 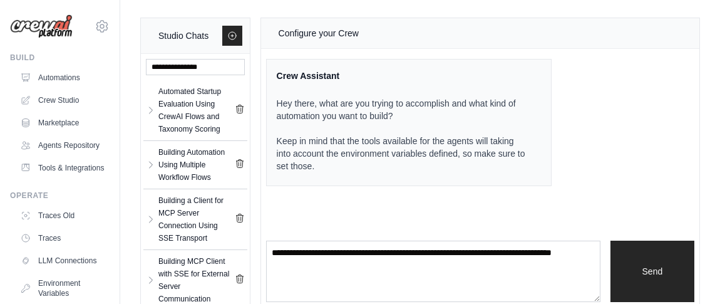 What do you see at coordinates (60, 195) in the screenshot?
I see `div: Operate` at bounding box center [60, 195].